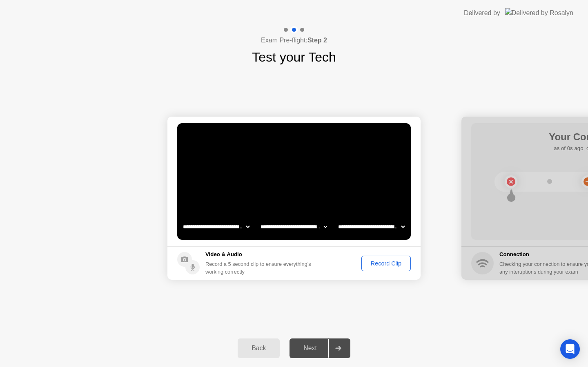  I want to click on button: Back, so click(258, 349).